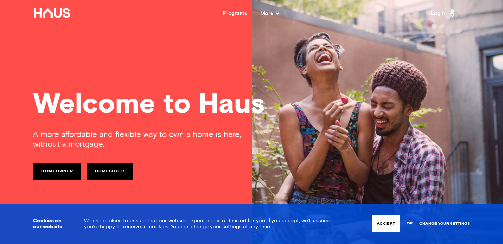 This screenshot has width=503, height=244. What do you see at coordinates (57, 171) in the screenshot?
I see `a: Homeowner` at bounding box center [57, 171].